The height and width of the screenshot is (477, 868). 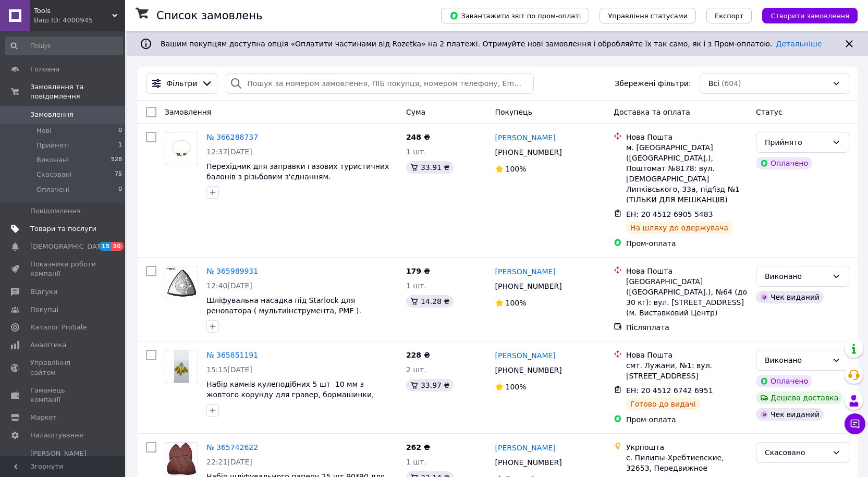 What do you see at coordinates (687, 419) in the screenshot?
I see `div: Пром-оплата` at bounding box center [687, 419].